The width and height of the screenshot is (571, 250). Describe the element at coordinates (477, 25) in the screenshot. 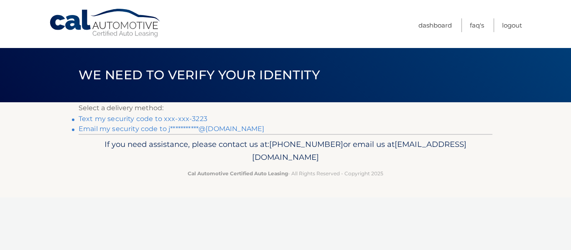

I see `a: FAQ's` at that location.